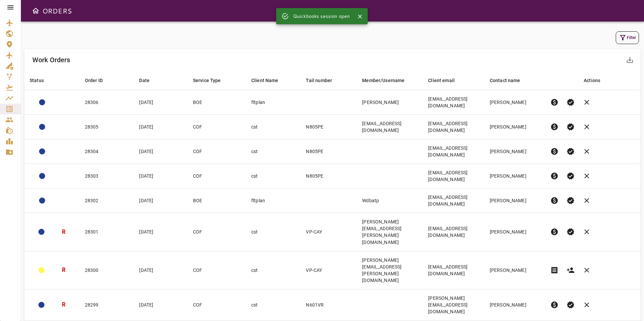  Describe the element at coordinates (555, 270) in the screenshot. I see `span: receipt` at that location.